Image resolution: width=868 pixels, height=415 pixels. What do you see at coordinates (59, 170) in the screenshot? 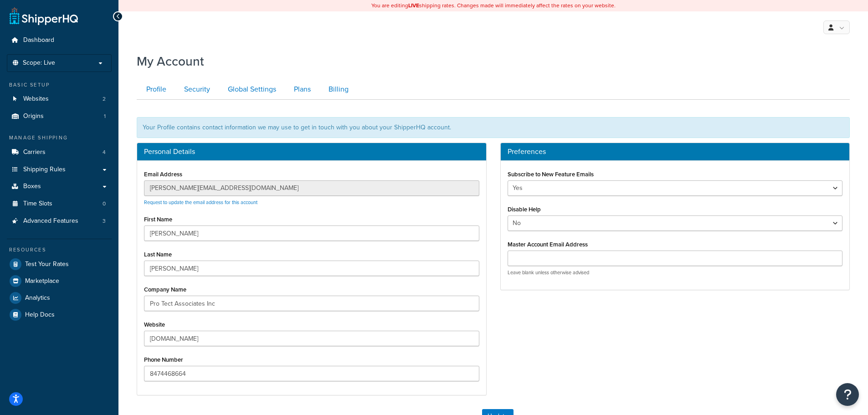
I see `li: Shipping Rules` at bounding box center [59, 170].